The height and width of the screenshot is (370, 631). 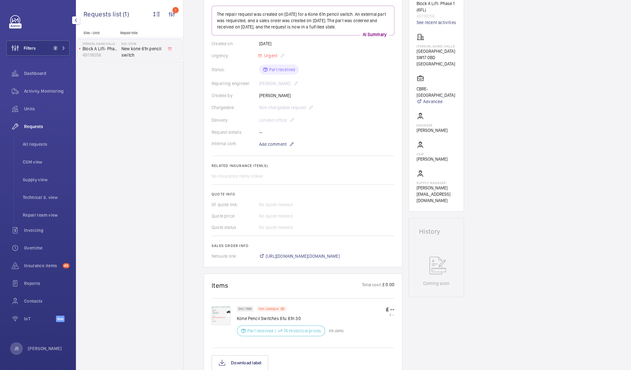 What do you see at coordinates (142, 52) in the screenshot?
I see `span: New kone 61n pencil switch` at bounding box center [142, 52].